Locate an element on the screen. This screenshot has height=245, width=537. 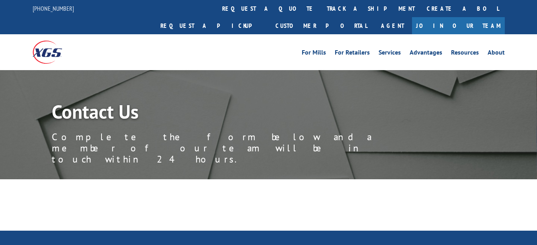
a: Resources is located at coordinates (465, 54).